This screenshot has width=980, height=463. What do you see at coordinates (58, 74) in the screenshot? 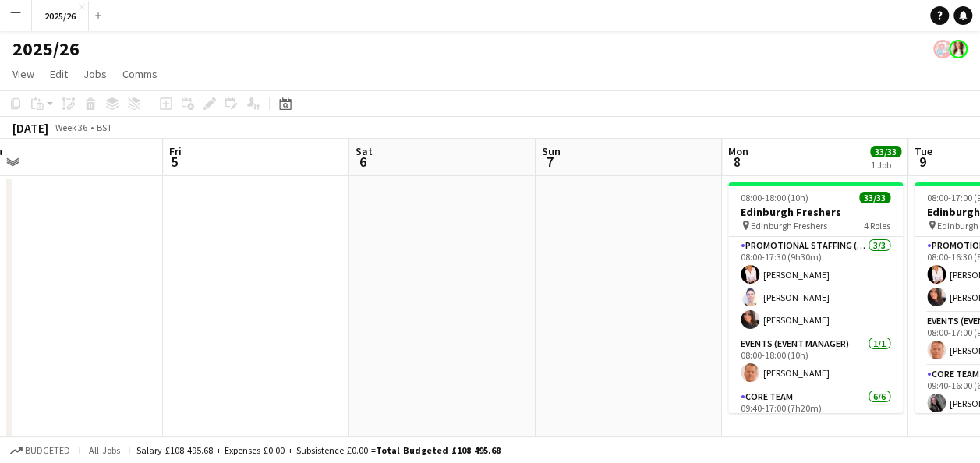
I see `span: Edit` at bounding box center [58, 74].